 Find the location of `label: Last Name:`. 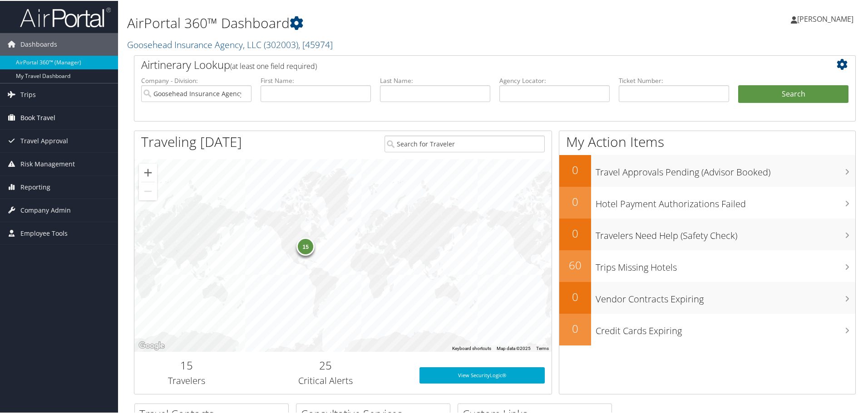

label: Last Name: is located at coordinates (435, 80).